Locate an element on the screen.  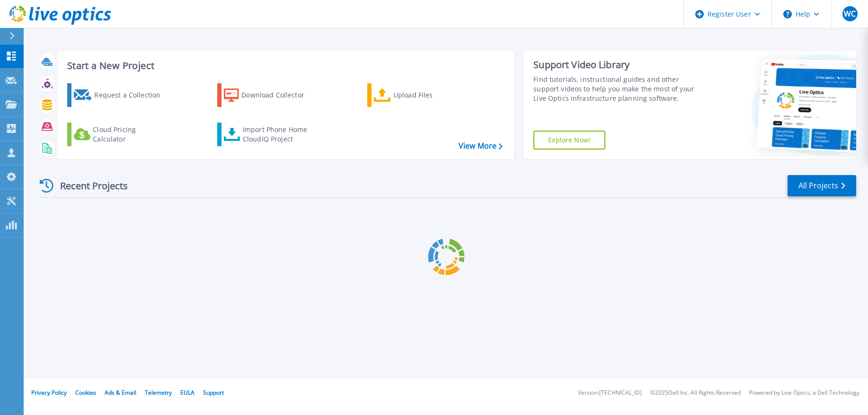
a: Cloud Pricing Calculator is located at coordinates (120, 134).